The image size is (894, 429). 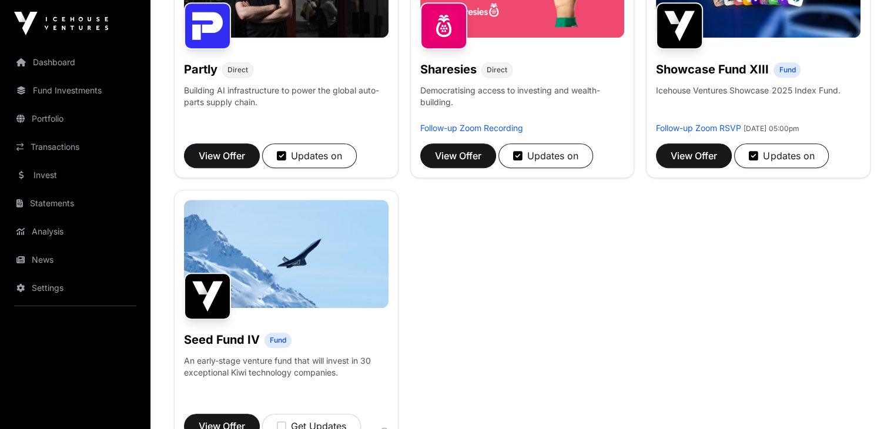 I want to click on h1: Partly, so click(x=200, y=69).